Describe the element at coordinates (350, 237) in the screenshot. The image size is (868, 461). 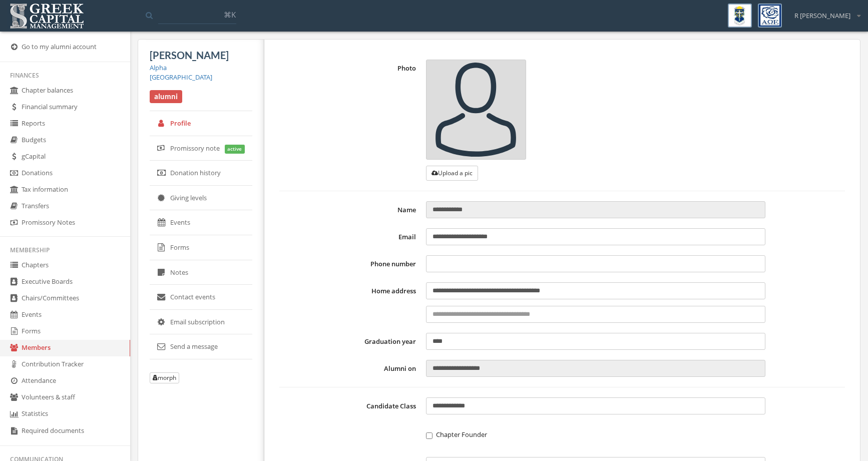
I see `label: Email` at that location.